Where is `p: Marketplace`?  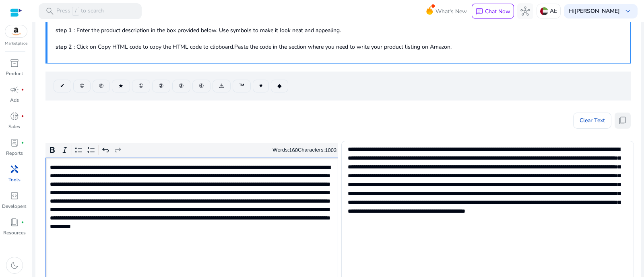 p: Marketplace is located at coordinates (16, 43).